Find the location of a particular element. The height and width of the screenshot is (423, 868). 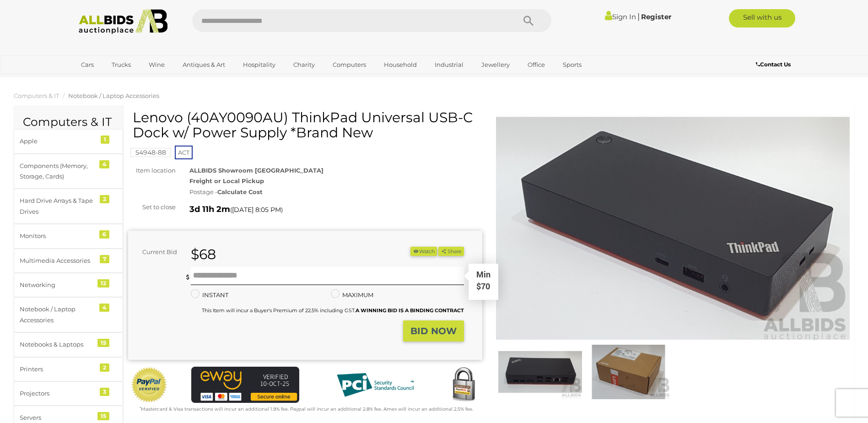

div: Servers is located at coordinates (57, 417).